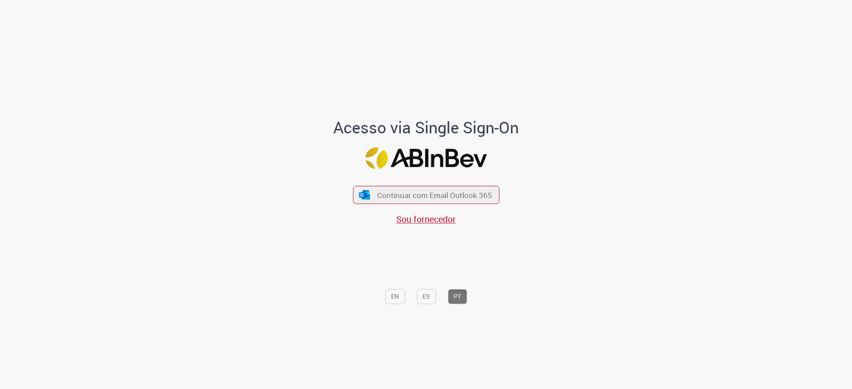 The image size is (852, 389). I want to click on span: Sou fornecedor, so click(426, 220).